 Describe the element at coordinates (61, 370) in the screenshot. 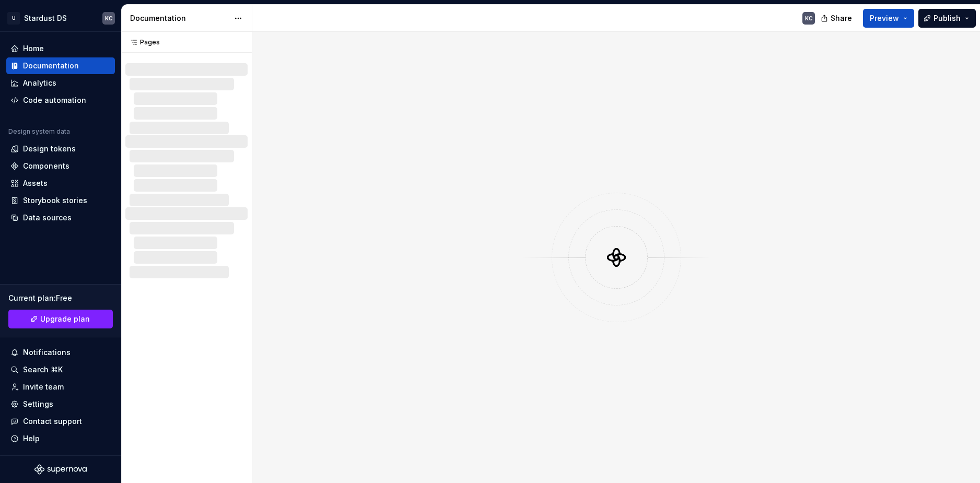

I see `button: Search ⌘K` at that location.